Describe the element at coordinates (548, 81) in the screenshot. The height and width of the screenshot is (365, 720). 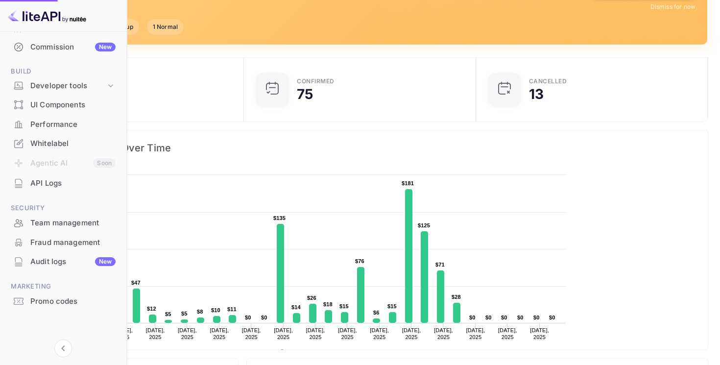
I see `div: CANCELLED` at that location.